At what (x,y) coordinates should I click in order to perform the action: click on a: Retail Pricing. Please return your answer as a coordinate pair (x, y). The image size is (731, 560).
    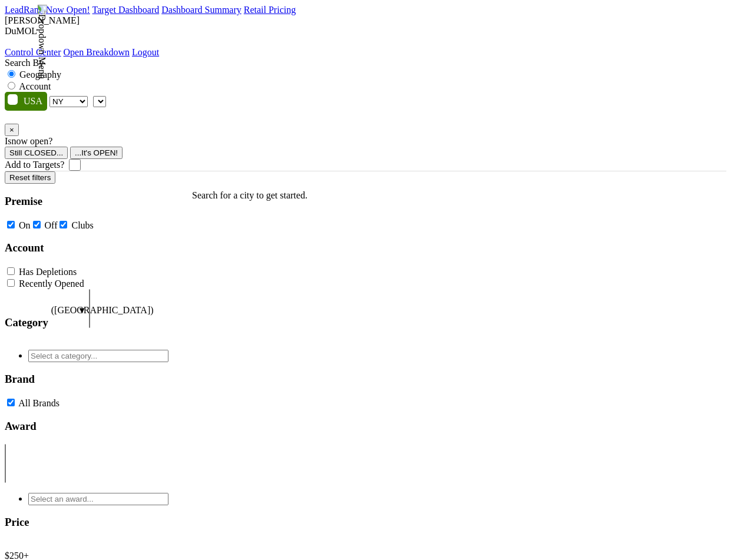
    Looking at the image, I should click on (270, 9).